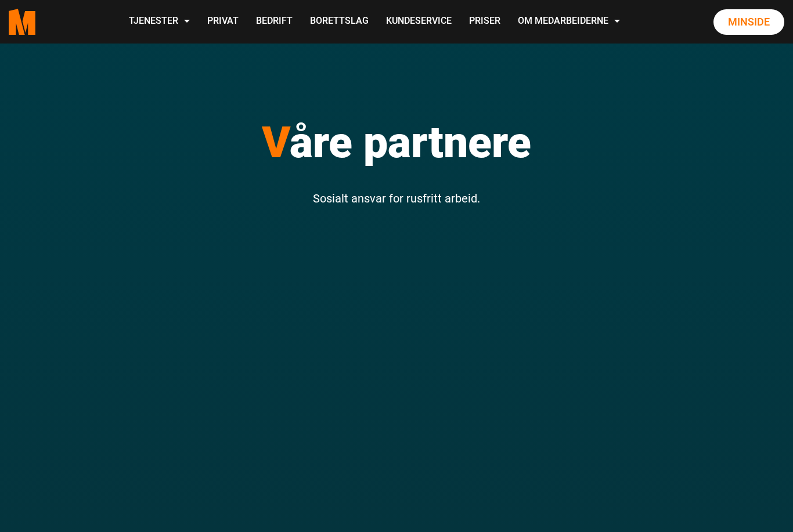  I want to click on a: Borettslag, so click(339, 21).